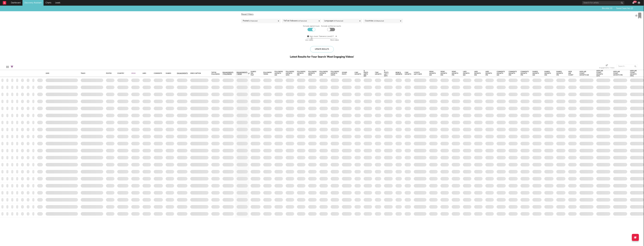 The height and width of the screenshot is (246, 644). What do you see at coordinates (477, 74) in the screenshot?
I see `div: Likes Growth (3d)` at bounding box center [477, 74].